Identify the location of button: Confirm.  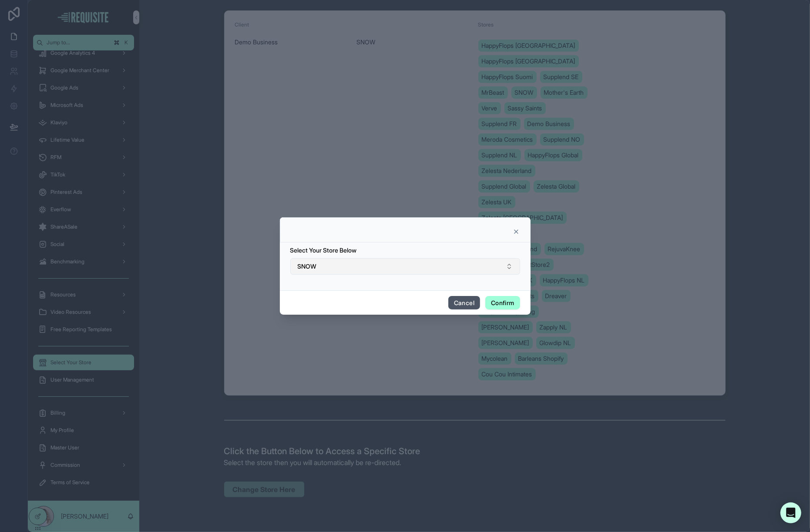
(502, 303).